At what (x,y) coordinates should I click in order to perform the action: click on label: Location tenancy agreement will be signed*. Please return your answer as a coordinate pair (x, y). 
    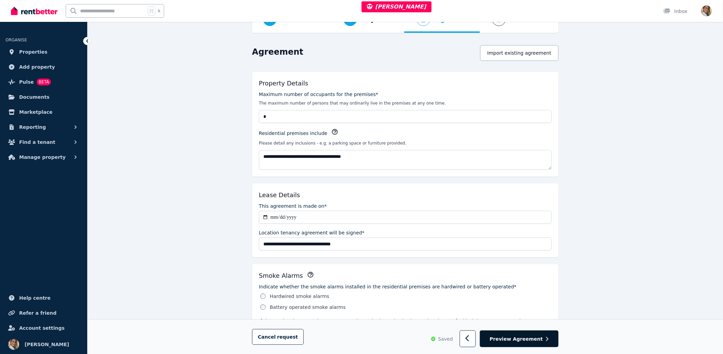
    Looking at the image, I should click on (312, 233).